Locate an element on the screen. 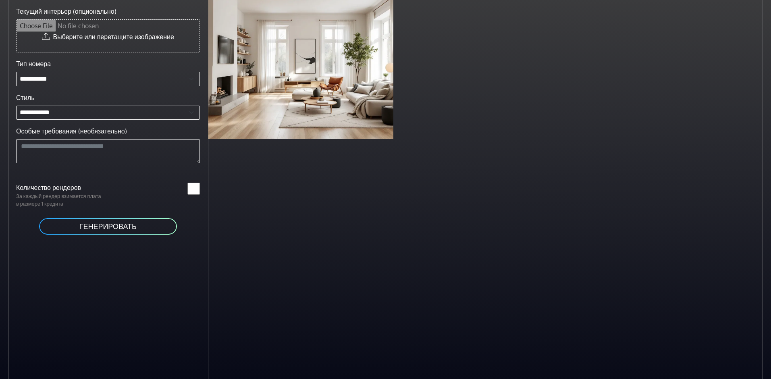  ya-tr-span: Тип номера is located at coordinates (33, 64).